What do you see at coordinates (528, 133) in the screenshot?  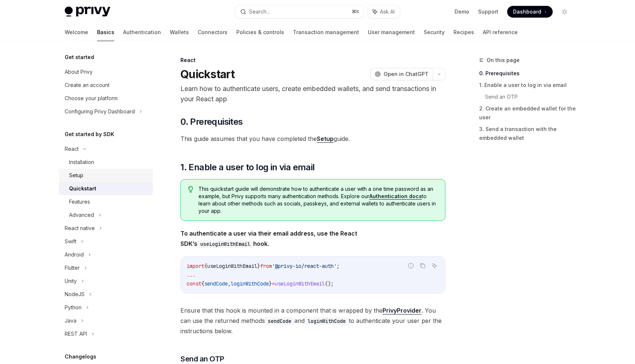 I see `a: 3. Send a transaction with the embedded wallet` at bounding box center [528, 133].